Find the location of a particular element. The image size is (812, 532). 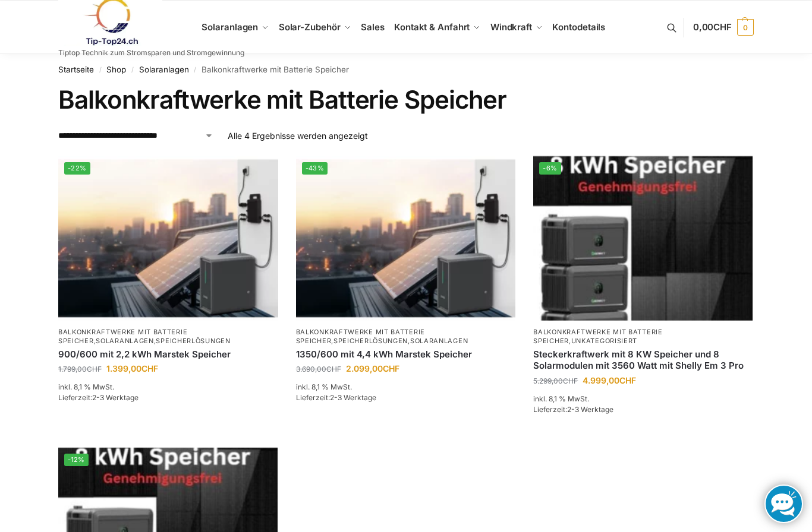

a: Kontakt & Anfahrt is located at coordinates (438, 27).